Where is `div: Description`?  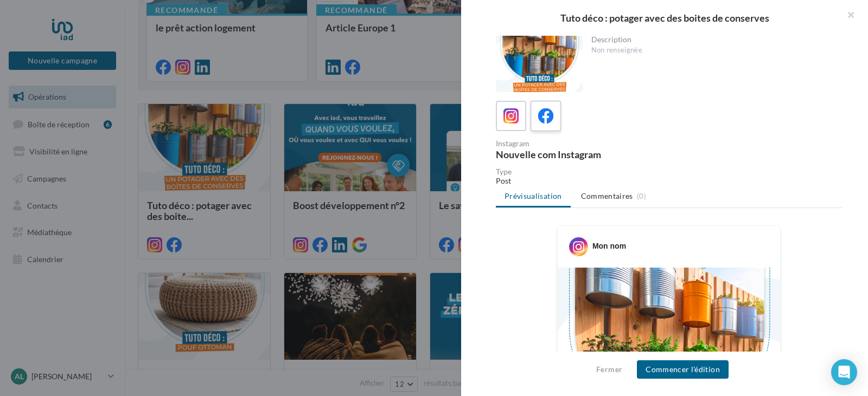 div: Description is located at coordinates (712, 40).